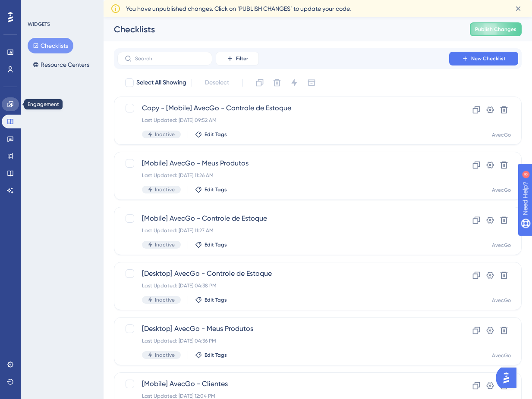 This screenshot has height=399, width=532. I want to click on span: Publish Changes, so click(496, 29).